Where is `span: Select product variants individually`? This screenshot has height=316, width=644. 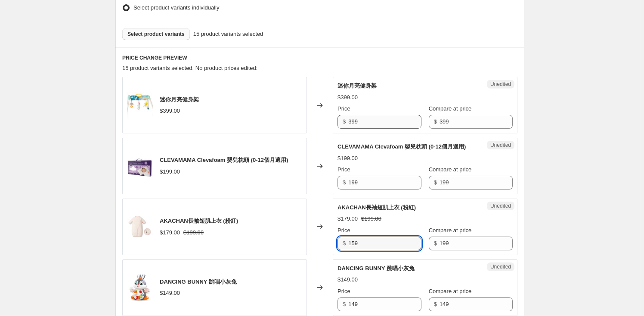
span: Select product variants individually is located at coordinates (176, 7).